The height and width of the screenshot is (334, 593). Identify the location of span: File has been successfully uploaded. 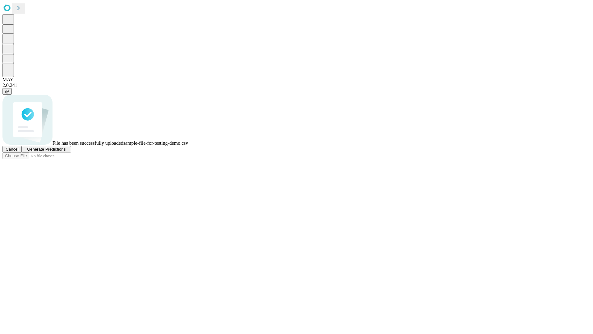
(88, 143).